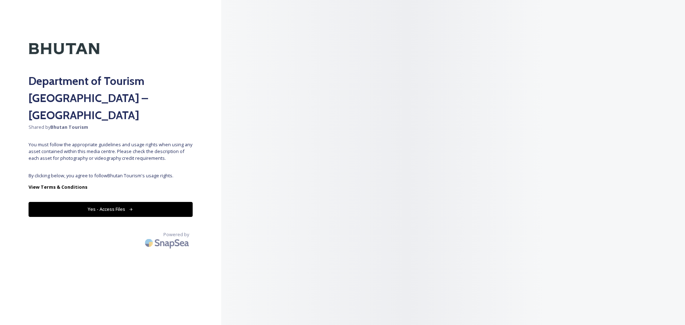 Image resolution: width=685 pixels, height=325 pixels. I want to click on img: SnapSea Logo, so click(168, 243).